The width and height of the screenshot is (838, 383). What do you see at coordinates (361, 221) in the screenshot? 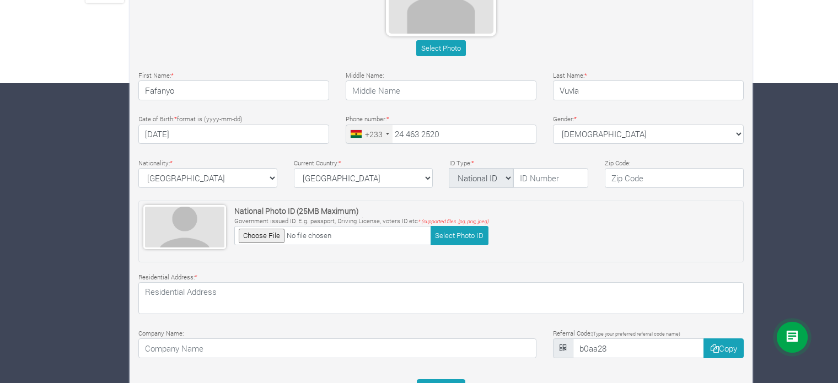
I see `p: Government issued ID. E.g. passport, Driving License, voters ID etc` at bounding box center [361, 221].